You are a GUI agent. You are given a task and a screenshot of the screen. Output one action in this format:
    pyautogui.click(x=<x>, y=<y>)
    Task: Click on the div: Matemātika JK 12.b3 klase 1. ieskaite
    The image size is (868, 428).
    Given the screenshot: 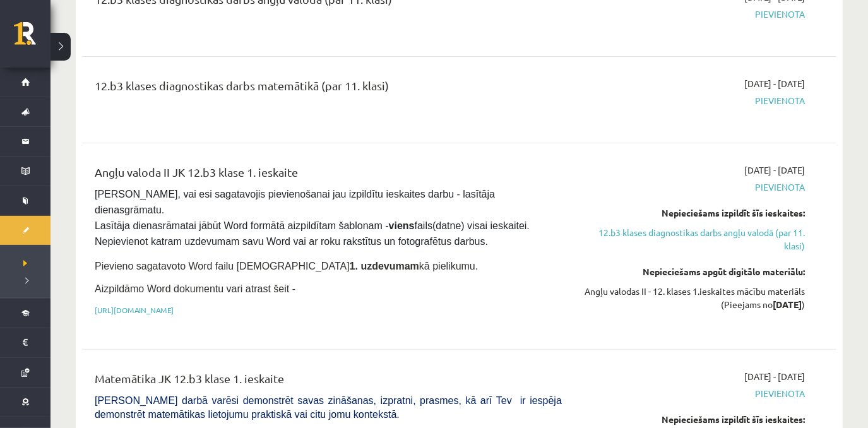 What is the action you would take?
    pyautogui.click(x=328, y=381)
    